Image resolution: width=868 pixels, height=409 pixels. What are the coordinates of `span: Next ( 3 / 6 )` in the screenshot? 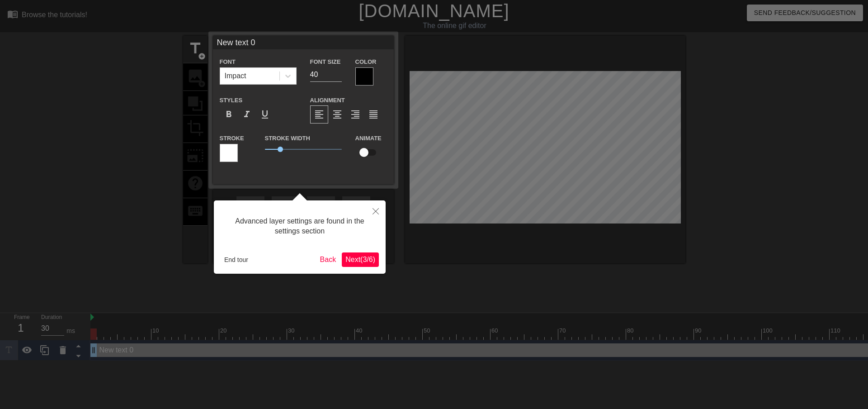 It's located at (361, 259).